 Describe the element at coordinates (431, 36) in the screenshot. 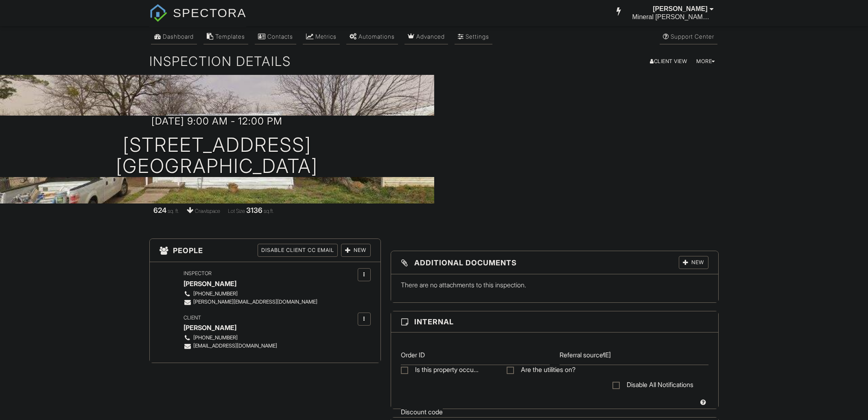

I see `div: Advanced` at that location.